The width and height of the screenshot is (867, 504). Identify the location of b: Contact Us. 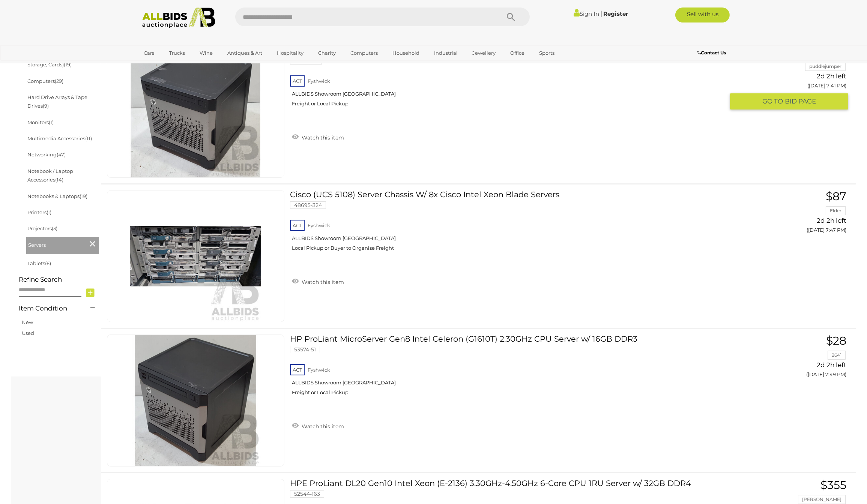
(711, 53).